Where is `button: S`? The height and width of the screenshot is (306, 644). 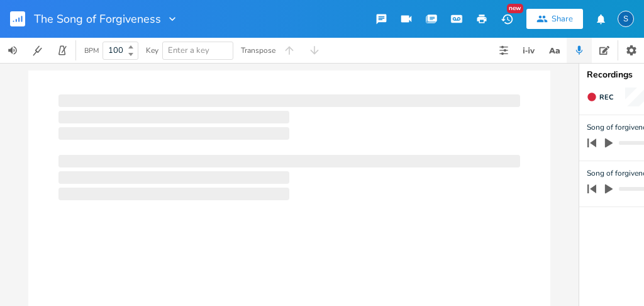 button: S is located at coordinates (626, 19).